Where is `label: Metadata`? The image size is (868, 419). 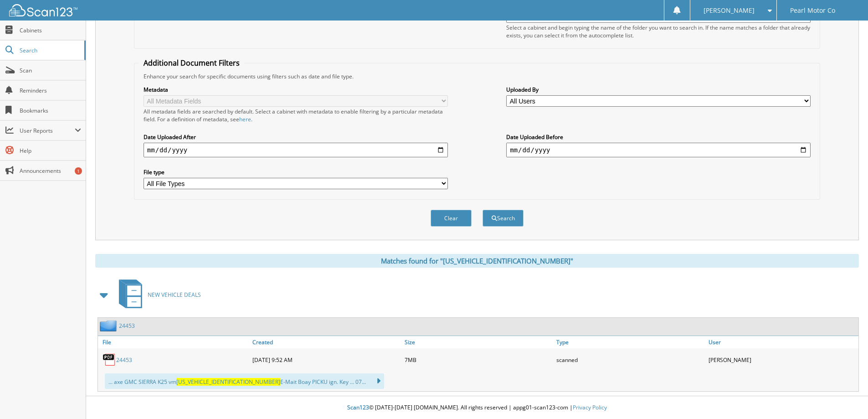 label: Metadata is located at coordinates (296, 89).